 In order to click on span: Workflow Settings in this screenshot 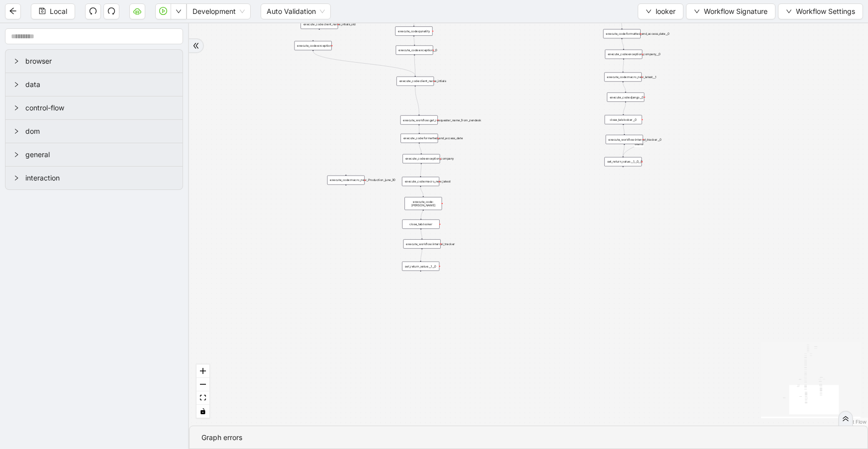, I will do `click(826, 11)`.